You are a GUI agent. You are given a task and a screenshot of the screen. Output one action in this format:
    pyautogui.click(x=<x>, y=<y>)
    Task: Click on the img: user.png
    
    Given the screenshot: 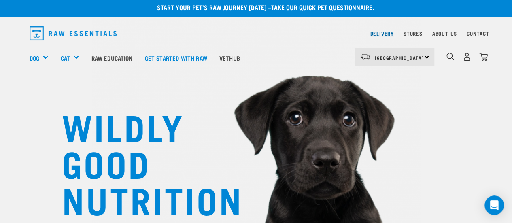 What is the action you would take?
    pyautogui.click(x=467, y=57)
    